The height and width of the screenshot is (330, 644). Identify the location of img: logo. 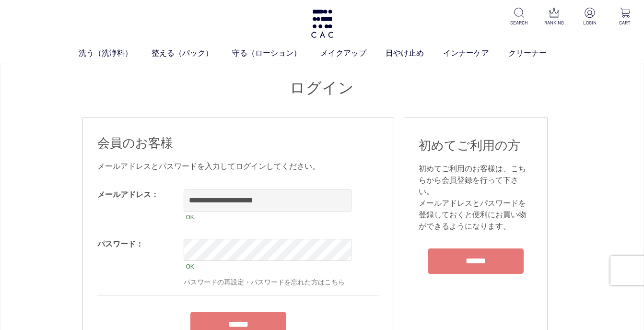
(322, 24).